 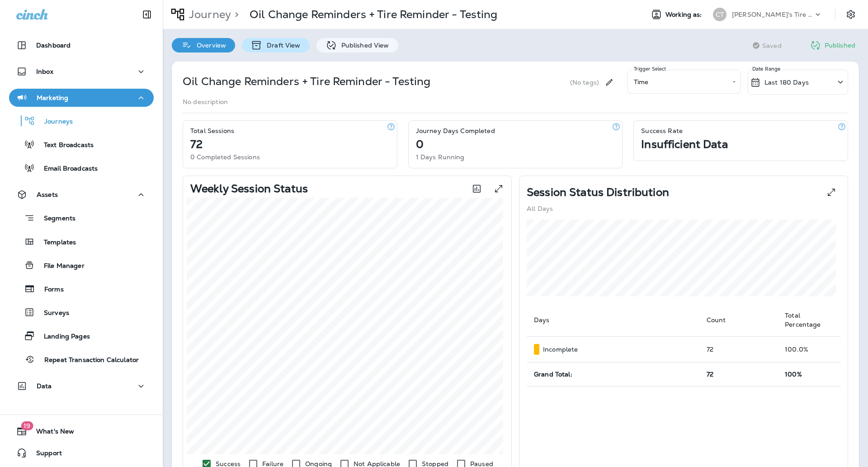 I want to click on button: Journeys, so click(x=81, y=121).